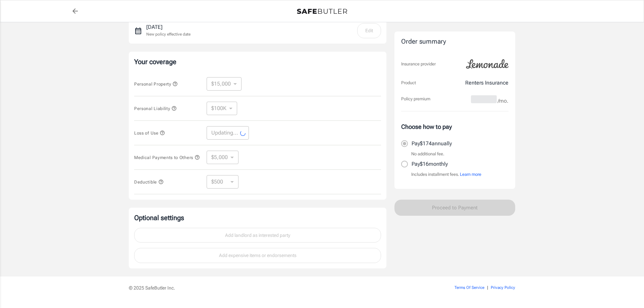 This screenshot has height=308, width=644. What do you see at coordinates (150, 133) in the screenshot?
I see `button: Loss of Use` at bounding box center [150, 133].